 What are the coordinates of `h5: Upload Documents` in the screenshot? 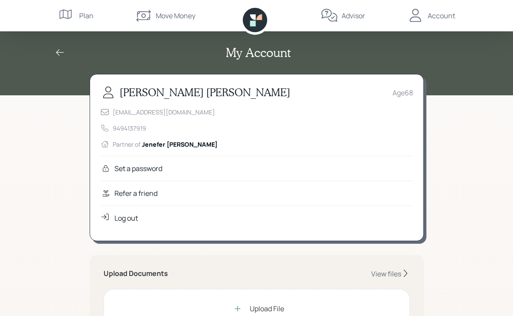 It's located at (136, 273).